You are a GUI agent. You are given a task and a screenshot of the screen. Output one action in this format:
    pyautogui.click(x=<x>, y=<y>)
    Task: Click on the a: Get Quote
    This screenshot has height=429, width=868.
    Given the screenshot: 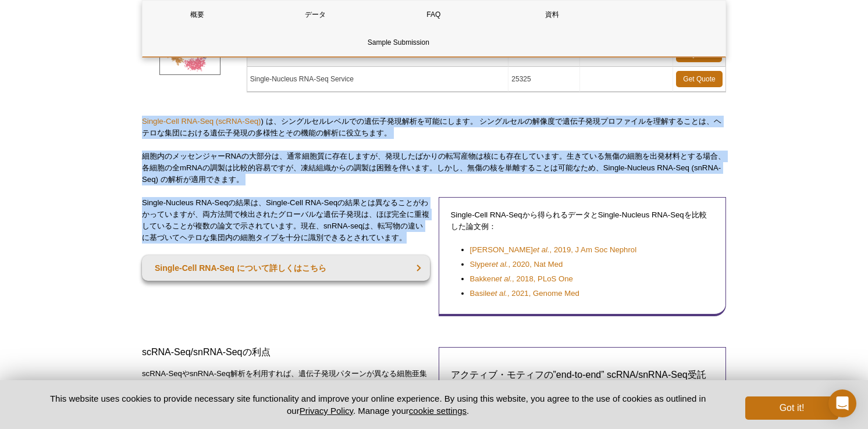 What is the action you would take?
    pyautogui.click(x=699, y=79)
    